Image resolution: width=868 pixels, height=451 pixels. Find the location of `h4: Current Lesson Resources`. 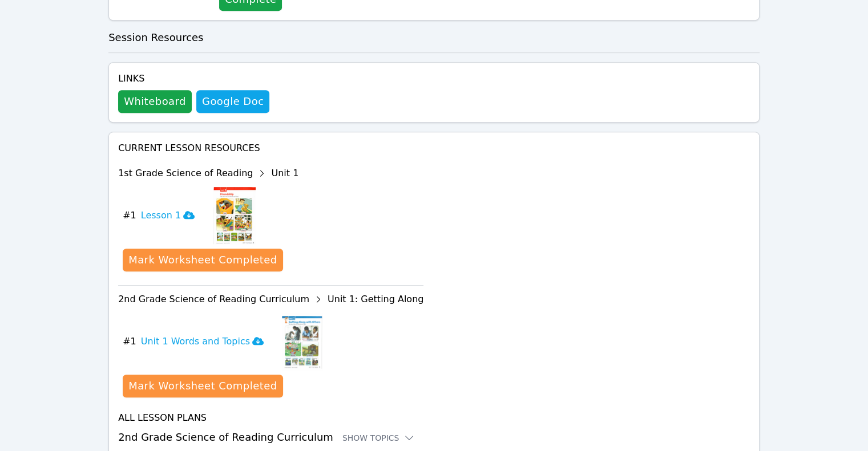

h4: Current Lesson Resources is located at coordinates (434, 148).